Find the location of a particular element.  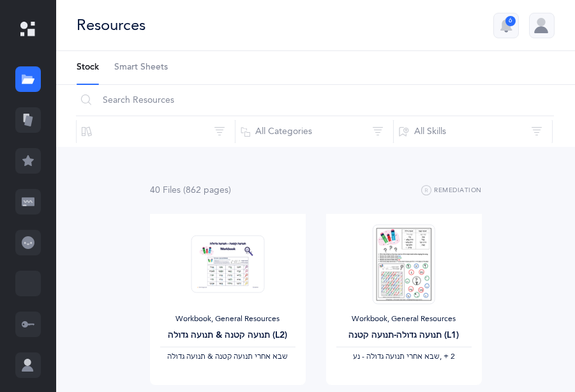

button: 6 is located at coordinates (506, 25).